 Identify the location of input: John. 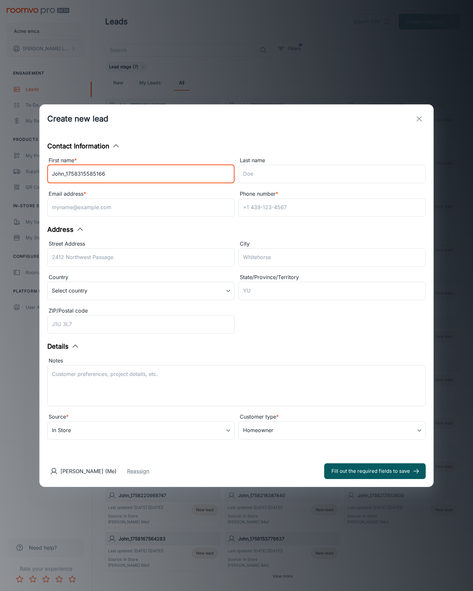
(141, 174).